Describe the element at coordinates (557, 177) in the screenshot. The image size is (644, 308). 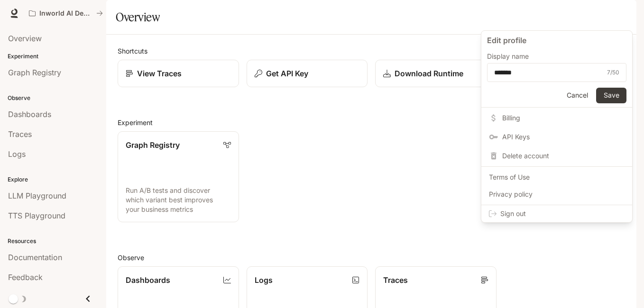
I see `a: Terms of Use` at that location.